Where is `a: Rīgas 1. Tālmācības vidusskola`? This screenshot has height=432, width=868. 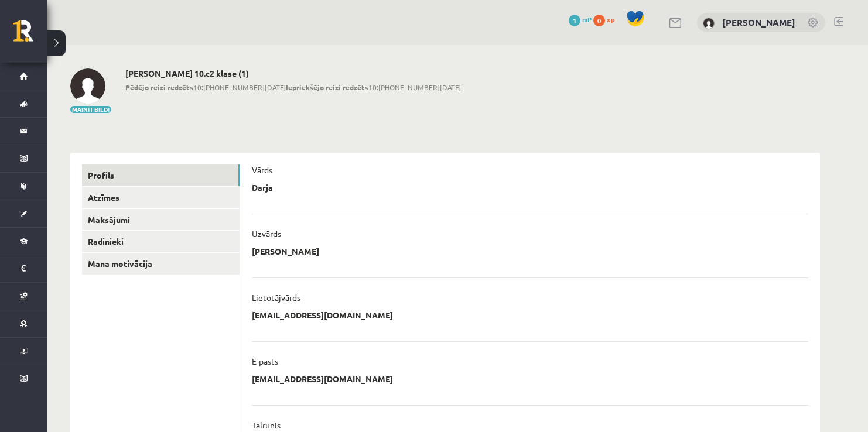
a: Rīgas 1. Tālmācības vidusskola is located at coordinates (30, 35).